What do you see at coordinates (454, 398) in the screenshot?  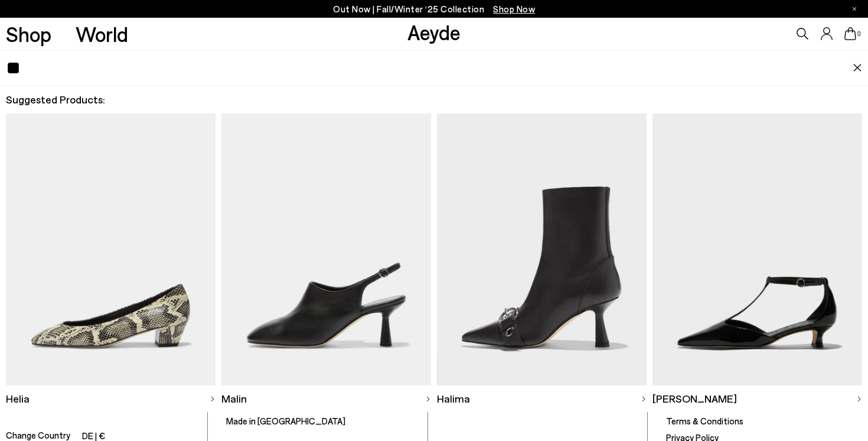 I see `span: Halima` at bounding box center [454, 398].